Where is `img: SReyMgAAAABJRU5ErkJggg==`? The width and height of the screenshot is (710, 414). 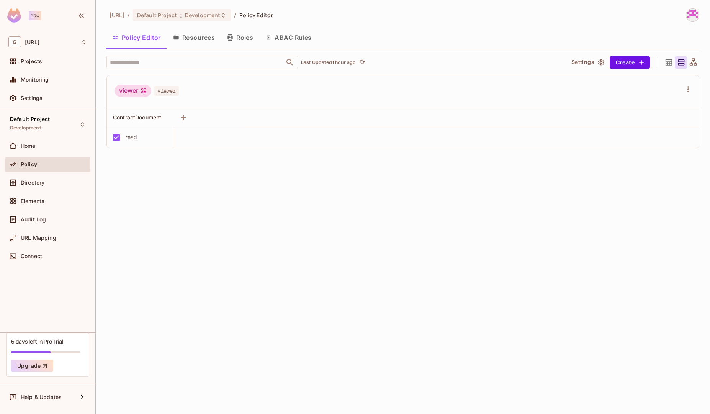 img: SReyMgAAAABJRU5ErkJggg== is located at coordinates (14, 15).